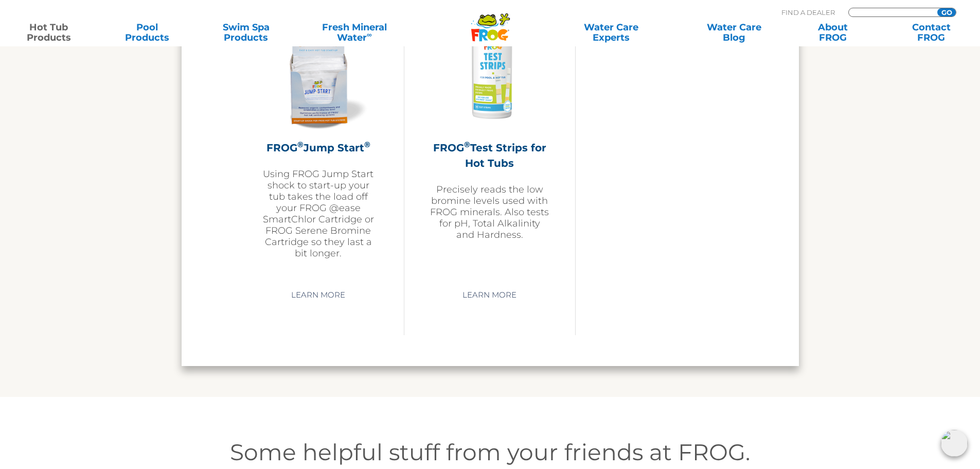  Describe the element at coordinates (734, 32) in the screenshot. I see `a: Water CareBlog` at that location.